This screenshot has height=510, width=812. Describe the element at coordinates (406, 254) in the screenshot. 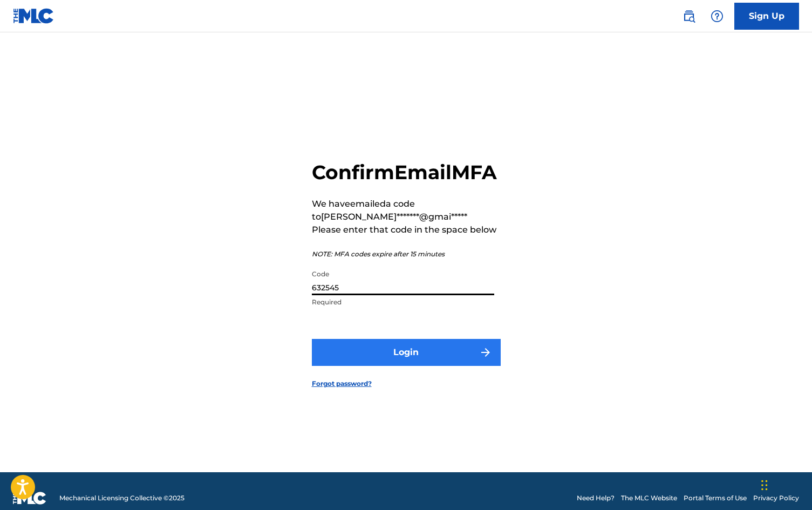

I see `p: NOTE: MFA codes expire after 15 minutes` at that location.